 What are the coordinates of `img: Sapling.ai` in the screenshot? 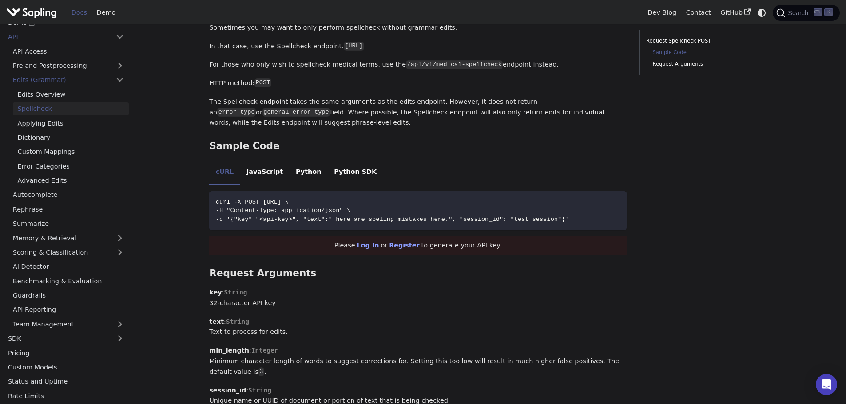 It's located at (32, 12).